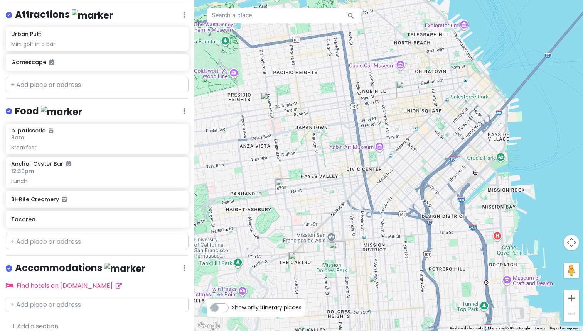 This screenshot has width=583, height=331. What do you see at coordinates (405, 89) in the screenshot?
I see `div: Tacorea` at bounding box center [405, 89].